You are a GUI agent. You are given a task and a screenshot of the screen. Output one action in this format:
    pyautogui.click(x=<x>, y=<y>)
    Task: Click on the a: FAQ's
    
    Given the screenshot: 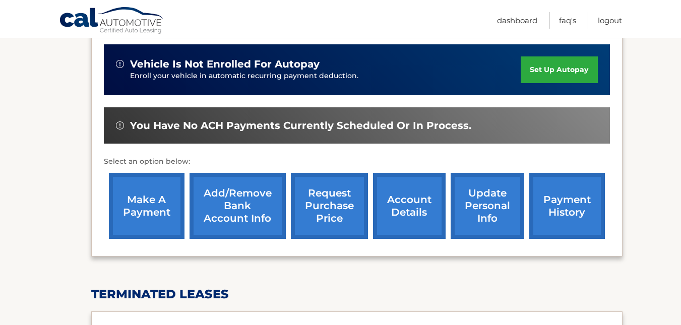 What is the action you would take?
    pyautogui.click(x=567, y=20)
    